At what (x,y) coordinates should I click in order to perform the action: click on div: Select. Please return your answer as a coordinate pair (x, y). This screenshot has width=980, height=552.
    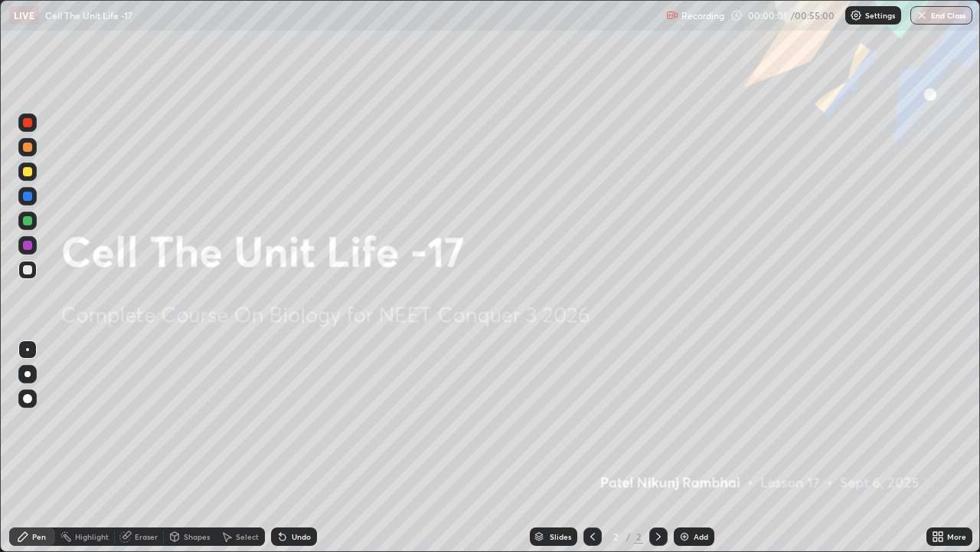
    Looking at the image, I should click on (247, 536).